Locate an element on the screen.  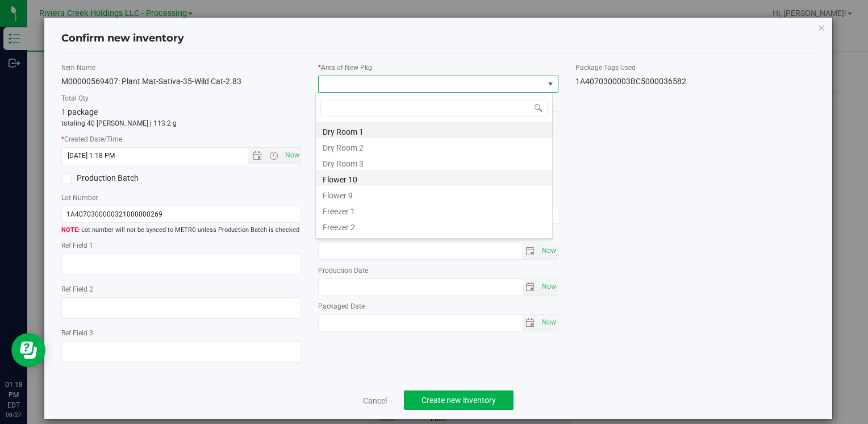
span: Lot number will not be synced to METRC unless Production Batch is checked is located at coordinates (181, 230).